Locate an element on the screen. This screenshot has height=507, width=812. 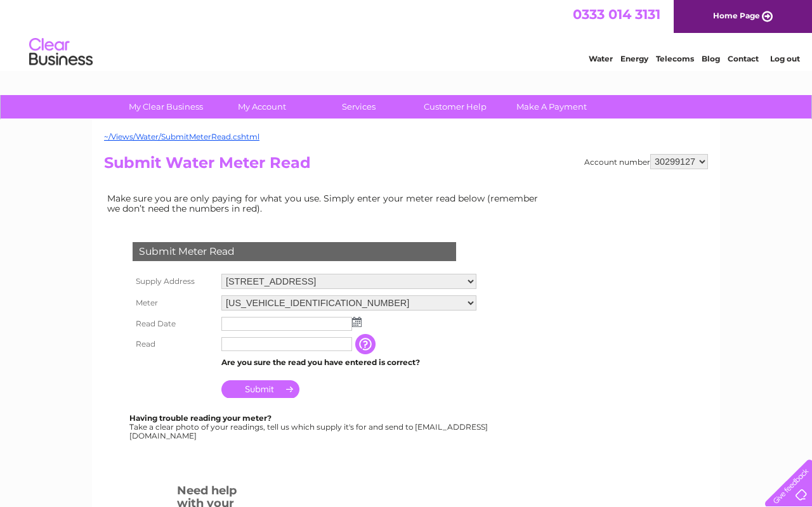
a: ~/Views/Water/SubmitMeterRead.cshtml is located at coordinates (181, 137).